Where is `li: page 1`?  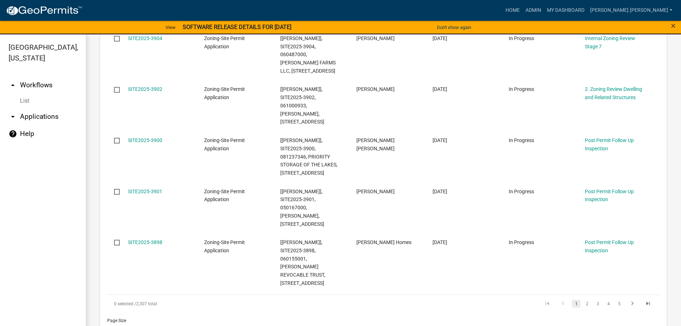
li: page 1 is located at coordinates (576, 303).